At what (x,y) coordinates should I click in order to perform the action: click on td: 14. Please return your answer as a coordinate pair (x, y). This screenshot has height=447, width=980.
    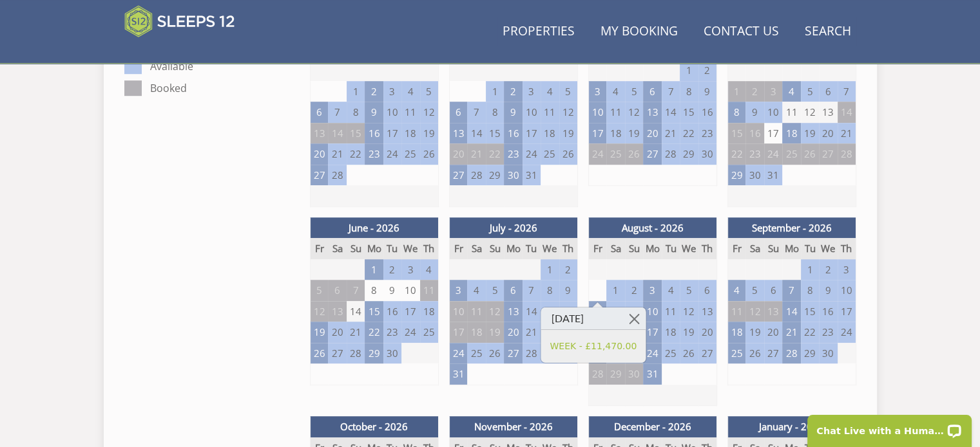
    Looking at the image, I should click on (476, 133).